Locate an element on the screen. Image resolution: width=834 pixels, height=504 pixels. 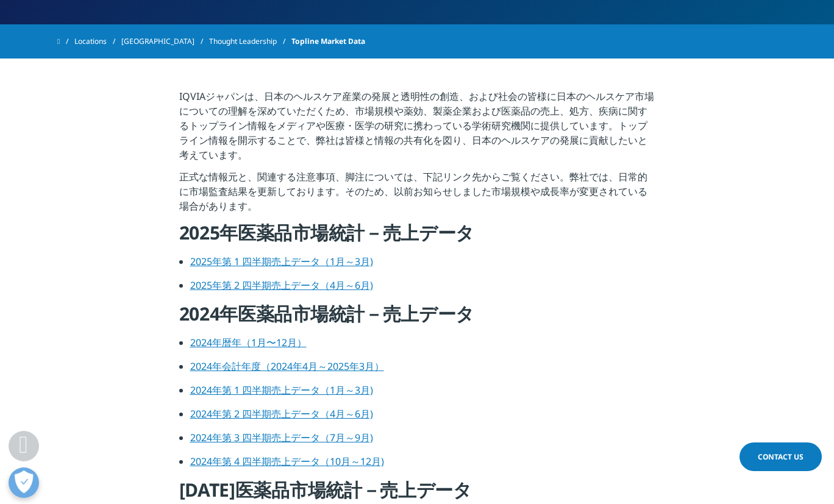
p: 正式な情報元と、関連する注意事項、脚注については、下記リンク先からご覧ください。弊社では、日常的に市場監査結果を更新しております。そのため、以前お知らせしました市場規模や成長率が変更されている場... is located at coordinates (417, 195).